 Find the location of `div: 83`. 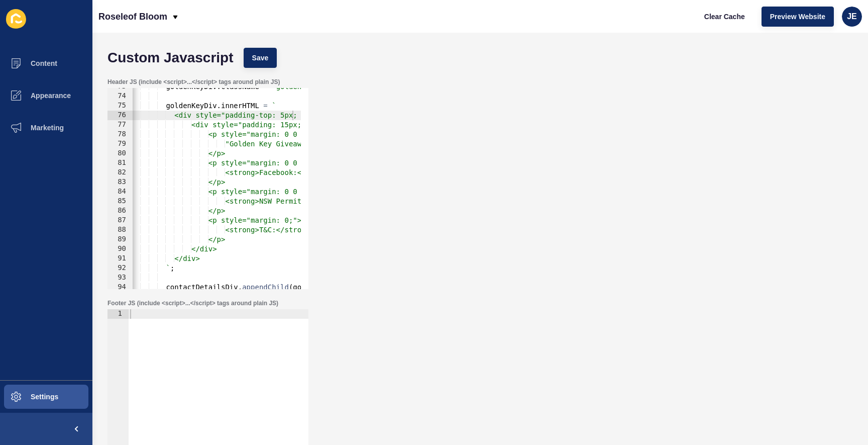

div: 83 is located at coordinates (120, 182).